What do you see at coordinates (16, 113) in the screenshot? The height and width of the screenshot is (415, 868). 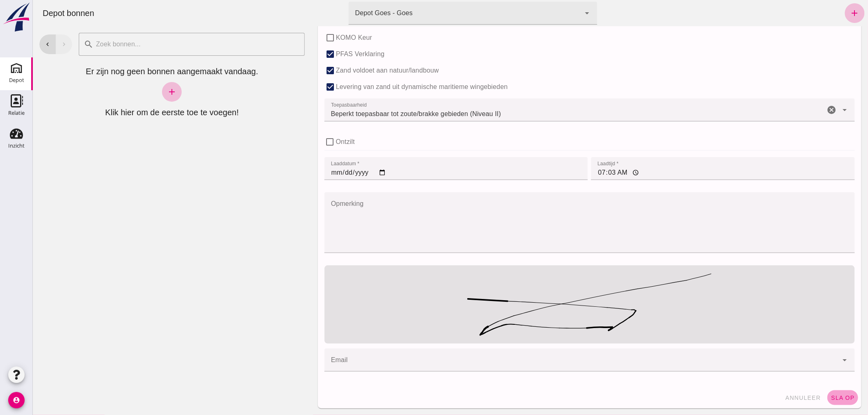 I see `div: Relatie` at bounding box center [16, 113].